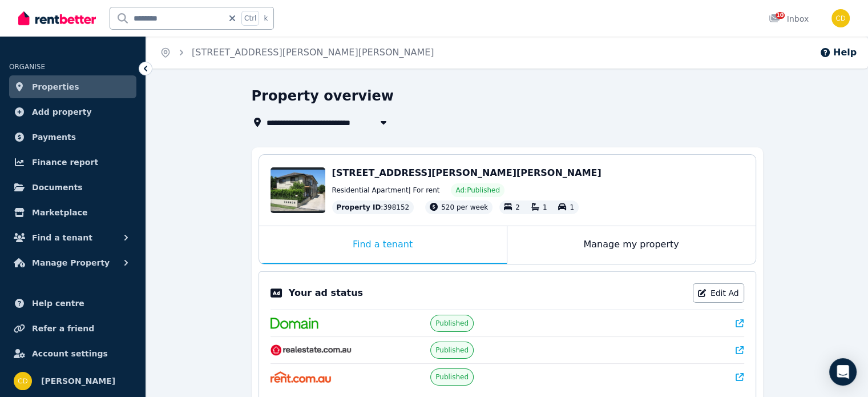  What do you see at coordinates (58, 304) in the screenshot?
I see `span: Help centre` at bounding box center [58, 304].